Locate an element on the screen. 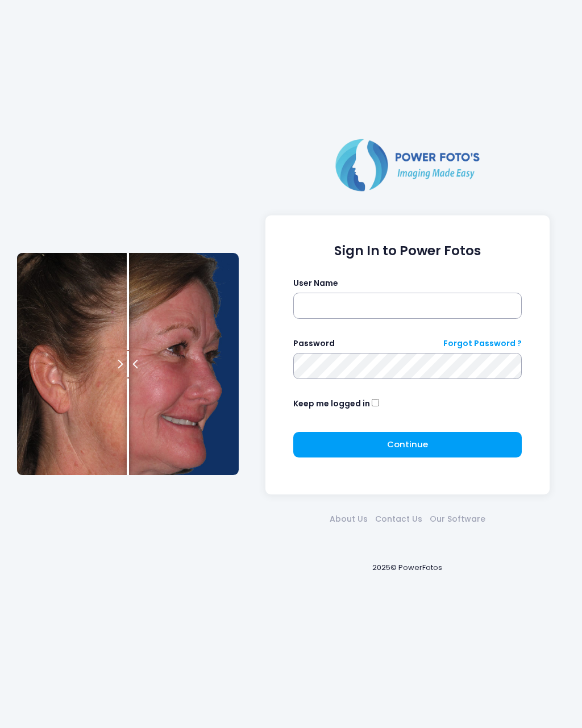 Image resolution: width=582 pixels, height=728 pixels. h1: Sign In to Power Fotos is located at coordinates (407, 251).